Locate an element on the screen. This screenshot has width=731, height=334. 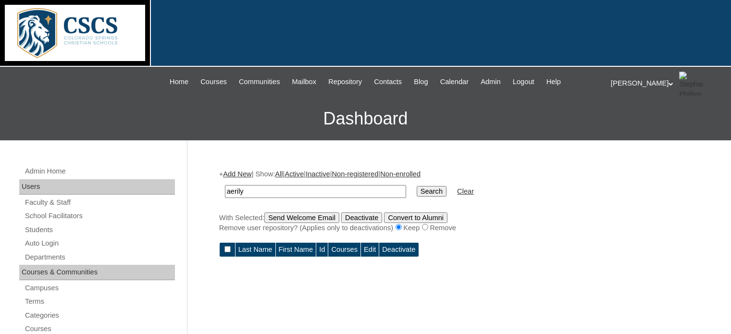
span: Calendar is located at coordinates (454, 82).